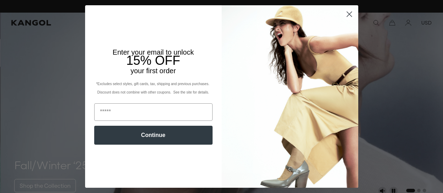  I want to click on span: your first order, so click(153, 71).